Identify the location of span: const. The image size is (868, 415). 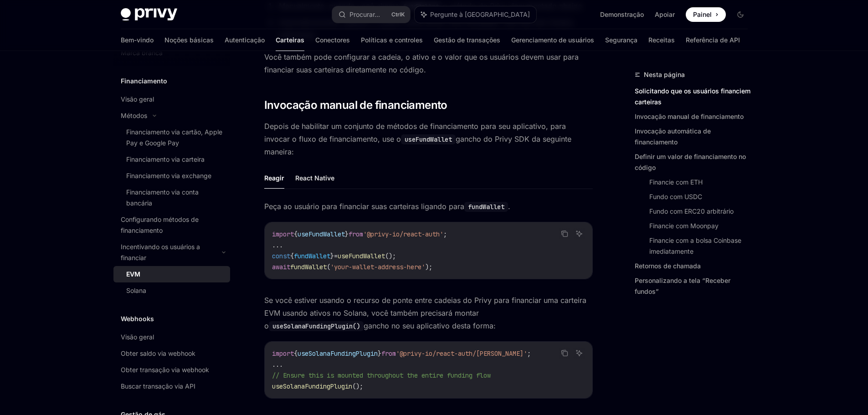
(281, 256).